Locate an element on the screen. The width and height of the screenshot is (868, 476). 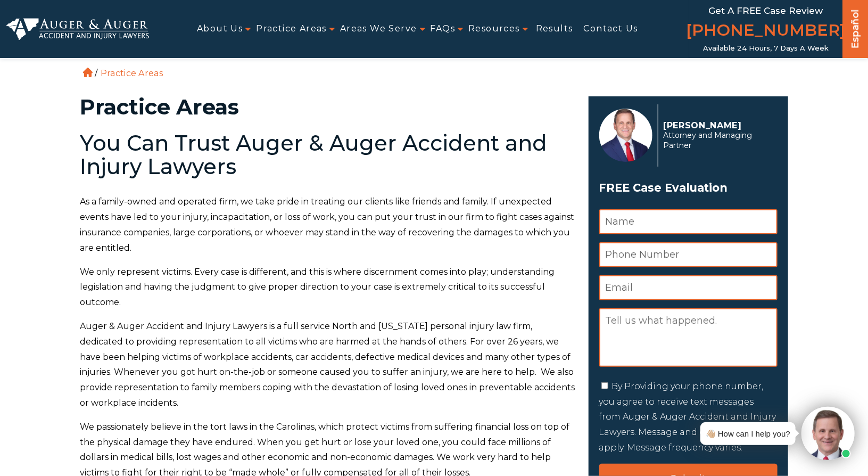
h2: You Can Trust Auger & Auger Accident and Injury Lawyers is located at coordinates (328, 155).